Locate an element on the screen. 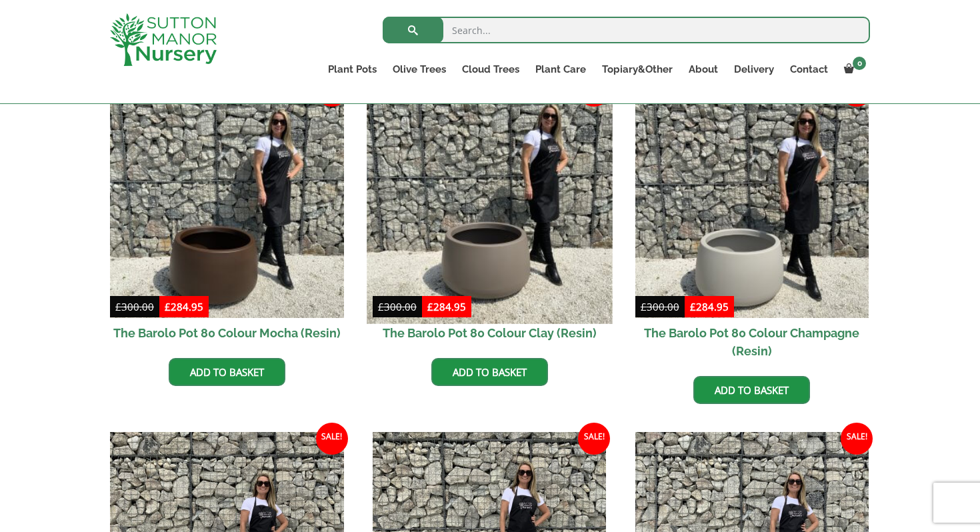  a: Add to basket: “The Barolo Pot 80 Colour Champagne (Resin)” is located at coordinates (751, 390).